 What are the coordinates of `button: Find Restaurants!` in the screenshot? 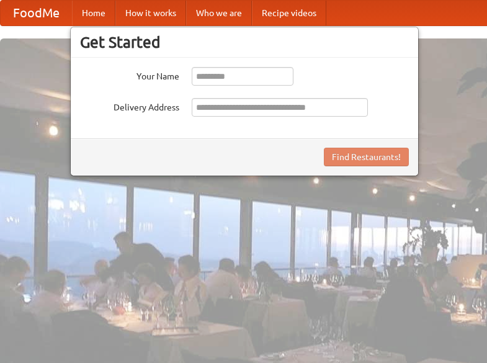 It's located at (366, 157).